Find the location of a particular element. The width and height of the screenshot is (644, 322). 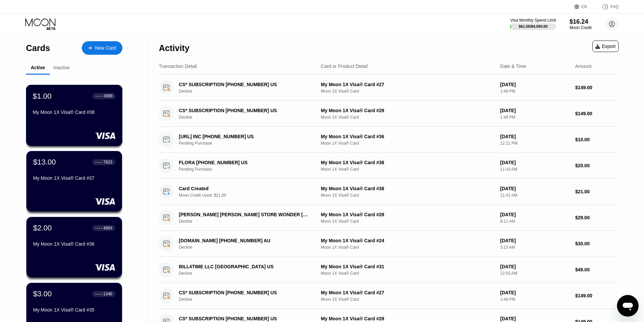

div: $13.00 is located at coordinates (44, 162).